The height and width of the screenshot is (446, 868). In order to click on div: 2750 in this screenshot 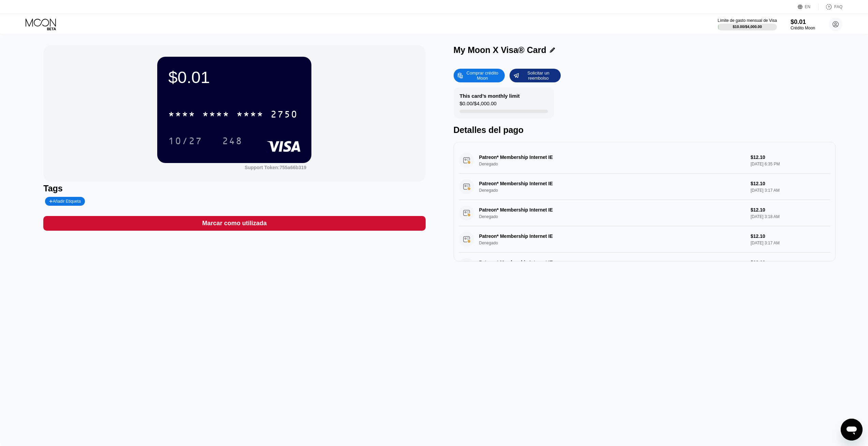, I will do `click(284, 115)`.